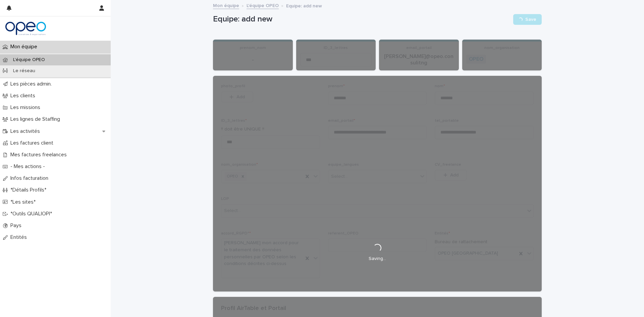 This screenshot has width=644, height=317. What do you see at coordinates (304, 5) in the screenshot?
I see `p: Equipe: add new` at bounding box center [304, 5].